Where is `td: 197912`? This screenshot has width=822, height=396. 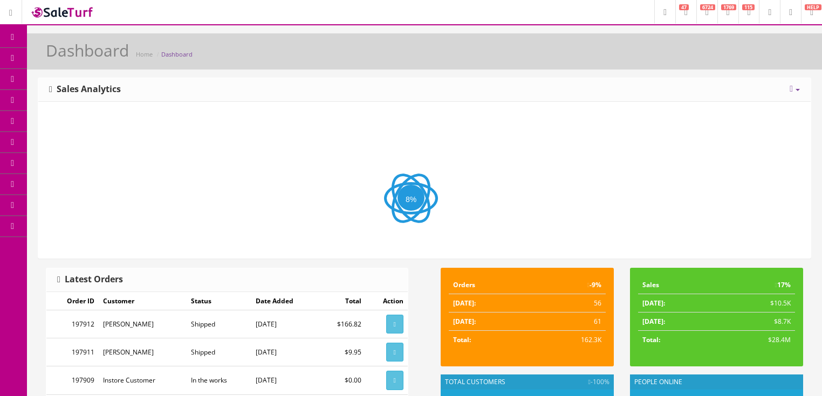 td: 197912 is located at coordinates (72, 325).